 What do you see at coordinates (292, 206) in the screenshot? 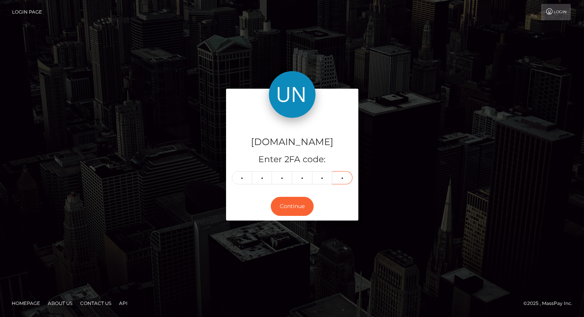
I see `button: Continue` at bounding box center [292, 206].